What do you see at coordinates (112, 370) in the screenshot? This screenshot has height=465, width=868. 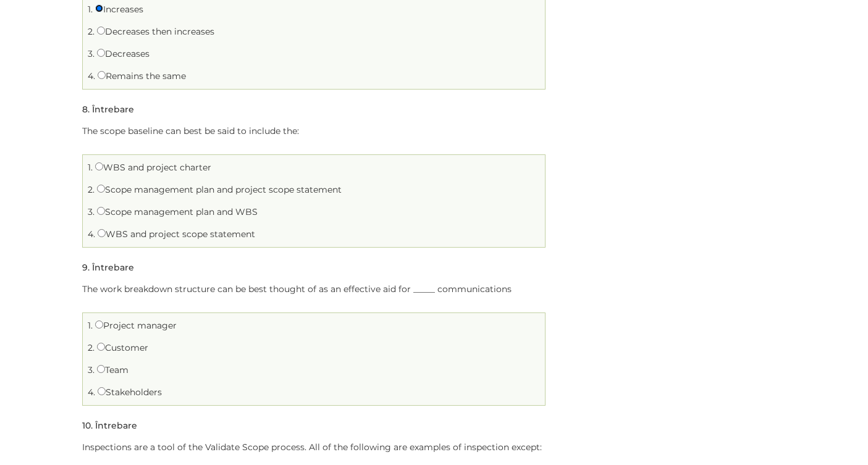 I see `label: Team` at bounding box center [112, 370].